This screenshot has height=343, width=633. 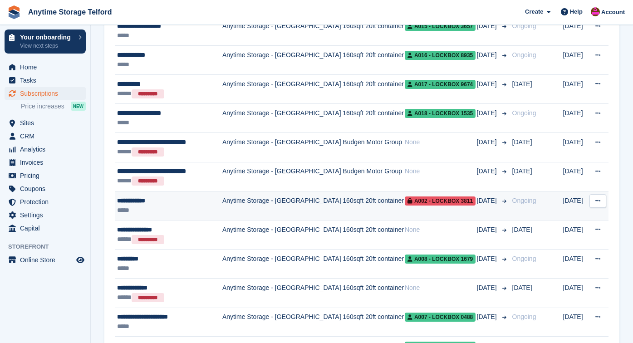 I want to click on span: A017 - Lockbox 9674, so click(x=440, y=84).